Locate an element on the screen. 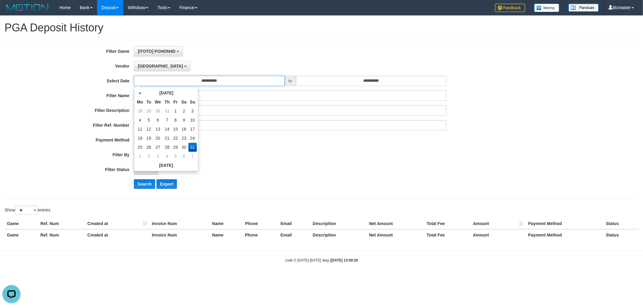 The image size is (643, 308). td: 14 is located at coordinates (167, 129).